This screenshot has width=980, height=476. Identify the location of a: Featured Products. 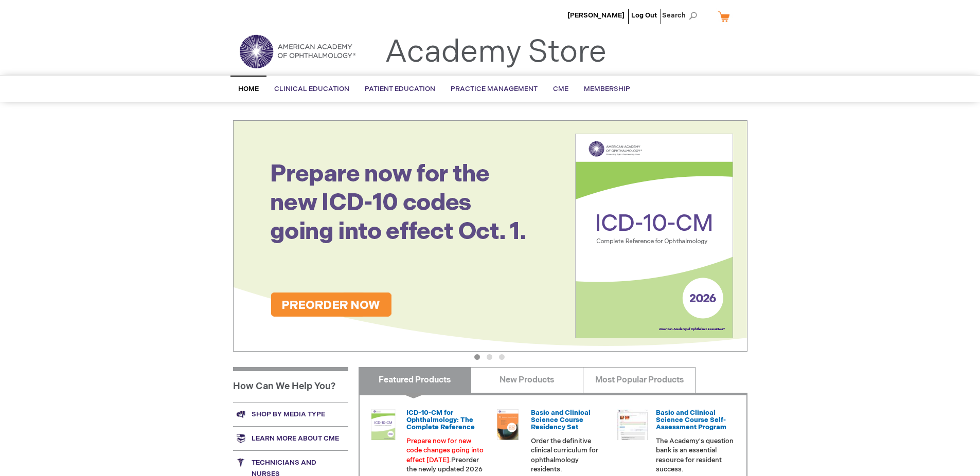
(414, 380).